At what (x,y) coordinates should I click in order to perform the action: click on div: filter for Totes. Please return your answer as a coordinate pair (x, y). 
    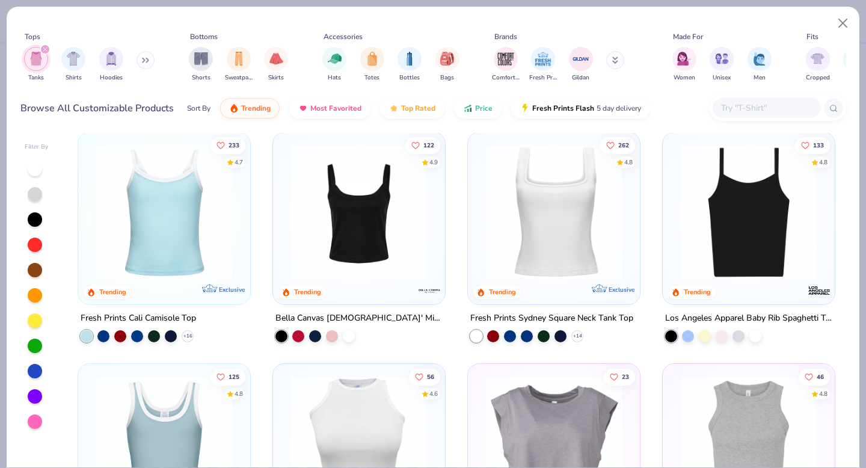
    Looking at the image, I should click on (372, 64).